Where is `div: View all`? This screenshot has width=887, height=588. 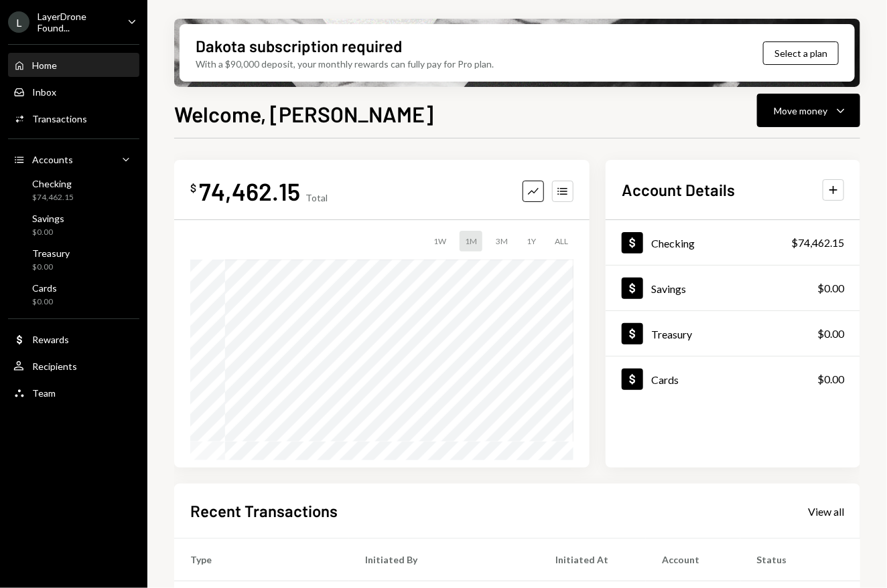 div: View all is located at coordinates (826, 512).